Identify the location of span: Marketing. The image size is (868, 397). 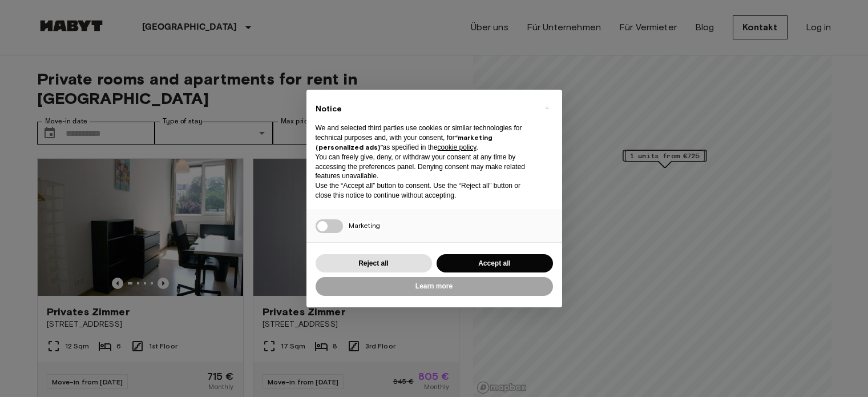
(364, 225).